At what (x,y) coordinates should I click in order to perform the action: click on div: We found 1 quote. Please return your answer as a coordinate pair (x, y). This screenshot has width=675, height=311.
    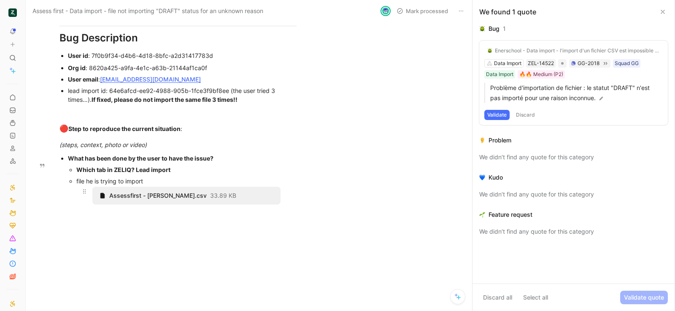
    Looking at the image, I should click on (508, 12).